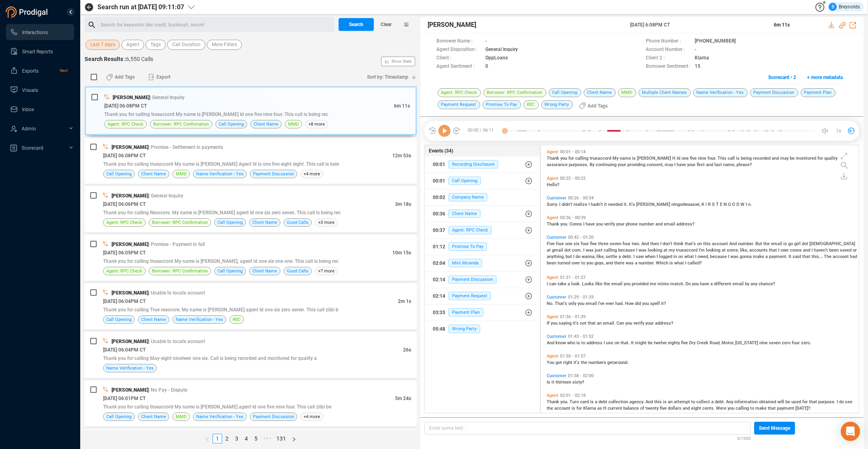 The height and width of the screenshot is (449, 868). Describe the element at coordinates (710, 164) in the screenshot. I see `span: and` at that location.